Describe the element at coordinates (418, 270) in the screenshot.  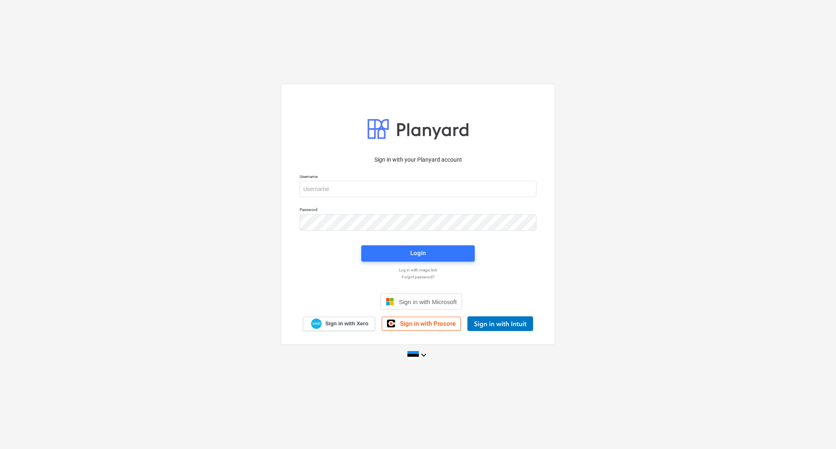
I see `p: Log in with magic link` at that location.